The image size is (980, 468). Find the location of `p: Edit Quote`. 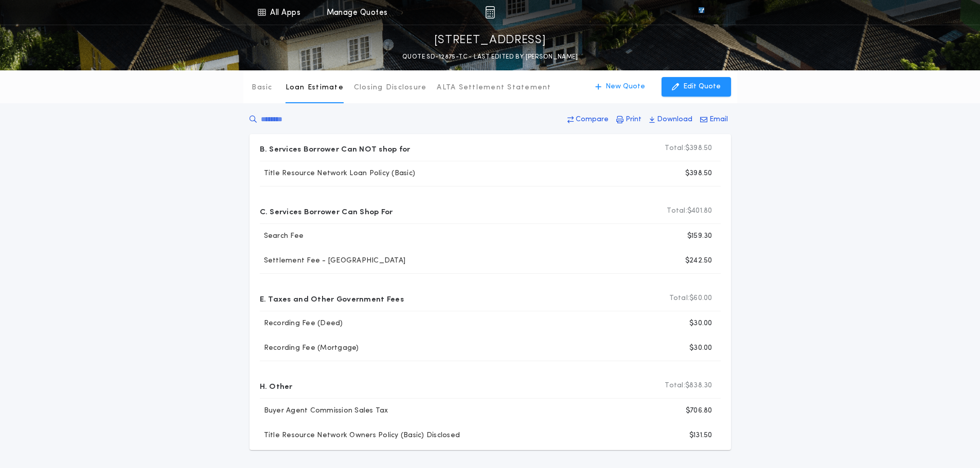

p: Edit Quote is located at coordinates (701, 87).